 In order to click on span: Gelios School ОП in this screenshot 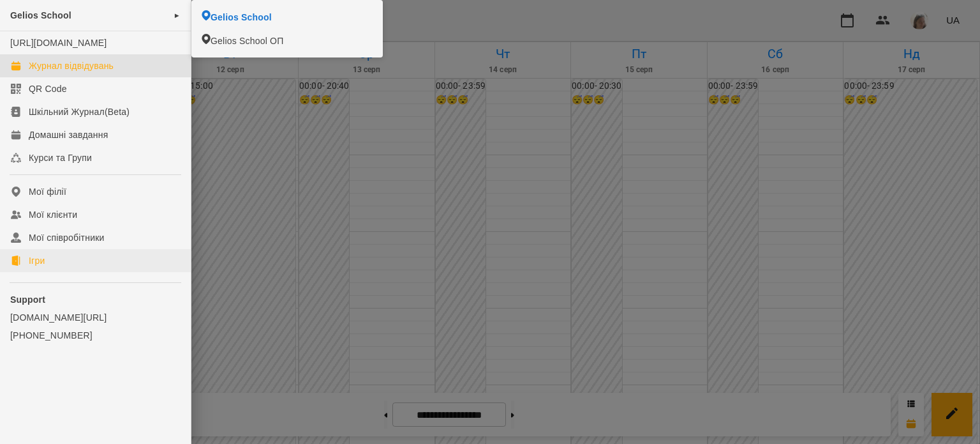, I will do `click(247, 41)`.